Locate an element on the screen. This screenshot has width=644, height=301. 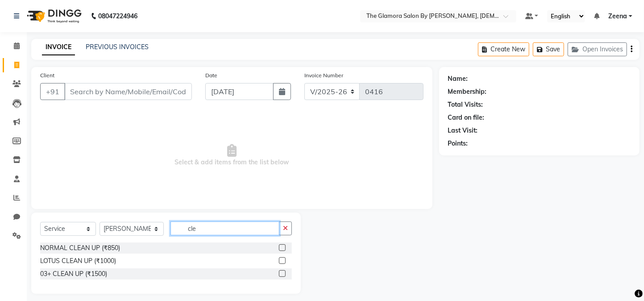
span: Zeena is located at coordinates (617, 16).